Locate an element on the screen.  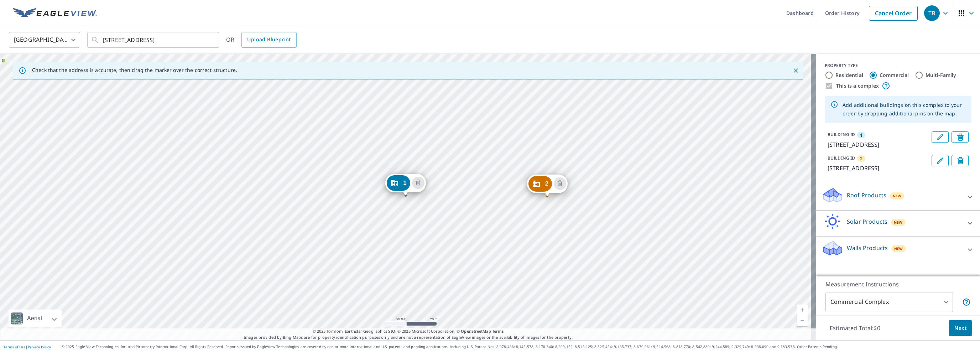
div: Roof ProductsNew is located at coordinates (898, 197).